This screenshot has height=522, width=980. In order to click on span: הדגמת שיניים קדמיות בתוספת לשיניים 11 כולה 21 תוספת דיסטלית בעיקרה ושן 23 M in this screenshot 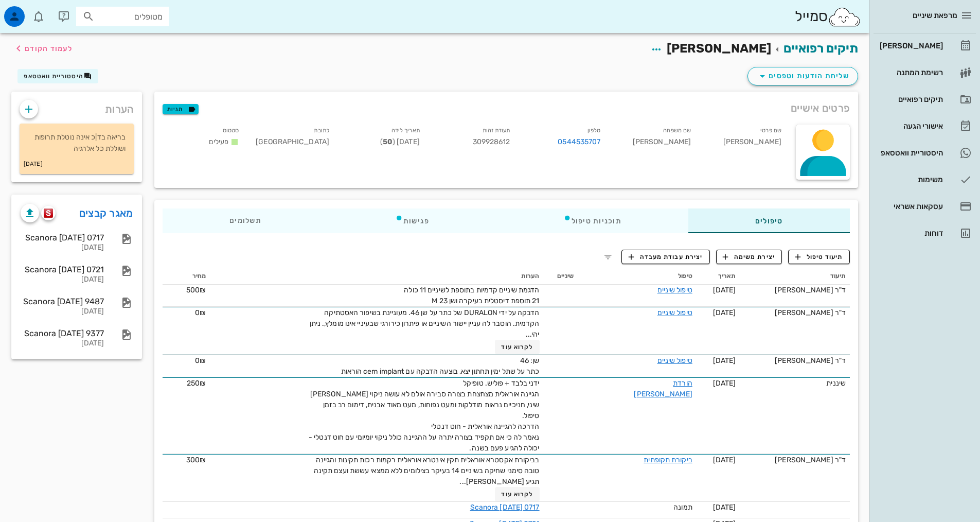, I will do `click(471, 295)`.